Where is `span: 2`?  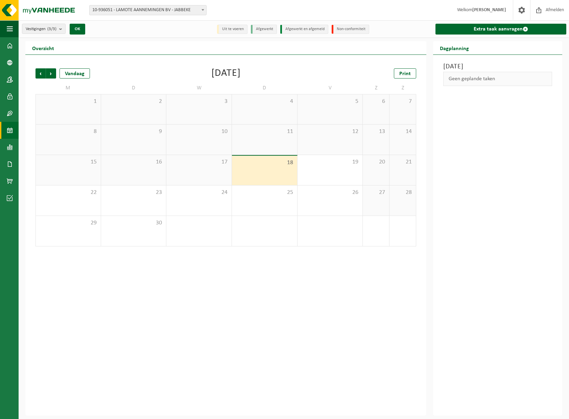
span: 2 is located at coordinates (134, 101).